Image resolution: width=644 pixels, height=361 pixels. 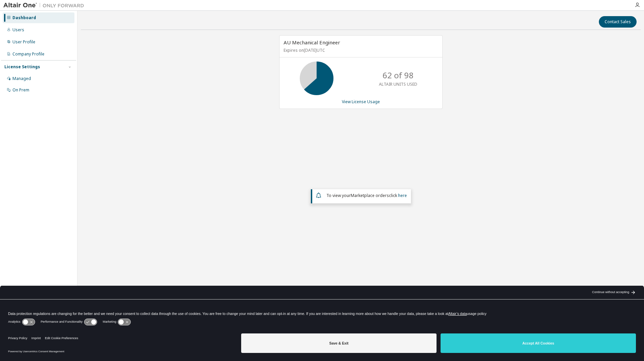 What do you see at coordinates (398, 75) in the screenshot?
I see `p: 62 of 98` at bounding box center [398, 75].